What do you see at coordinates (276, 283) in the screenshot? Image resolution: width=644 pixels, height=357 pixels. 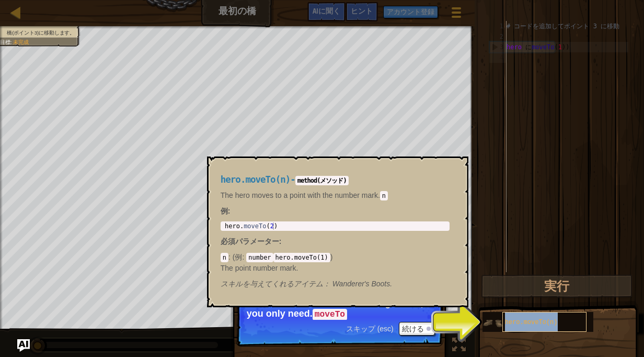 I see `span: スキルを与えてくれるアイテム：` at bounding box center [276, 283].